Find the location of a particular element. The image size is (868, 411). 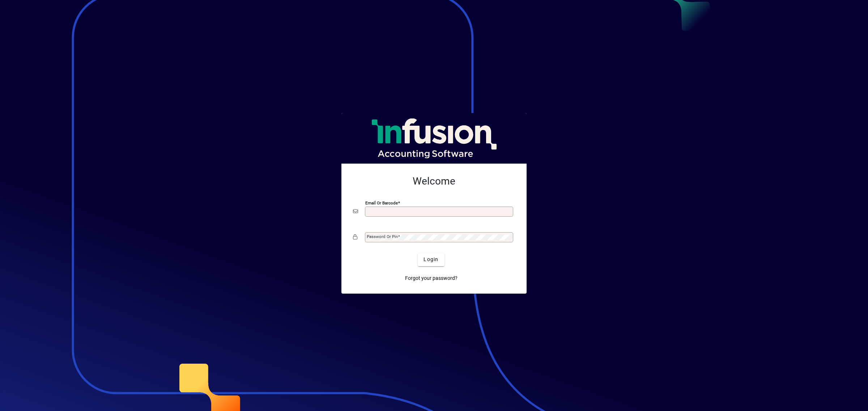

span: Login is located at coordinates (430, 260).